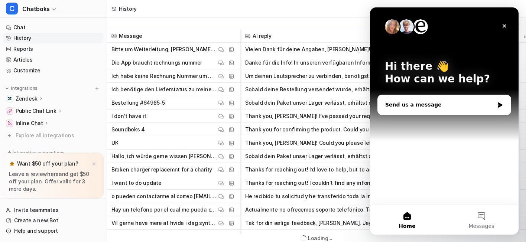 Image resolution: width=526 pixels, height=242 pixels. I want to click on button: Integrations, so click(21, 88).